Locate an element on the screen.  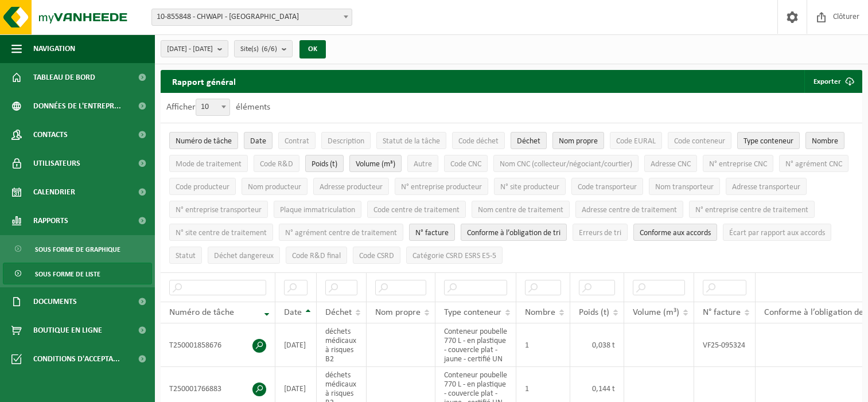
span: Déchet dangereux is located at coordinates (244, 256).